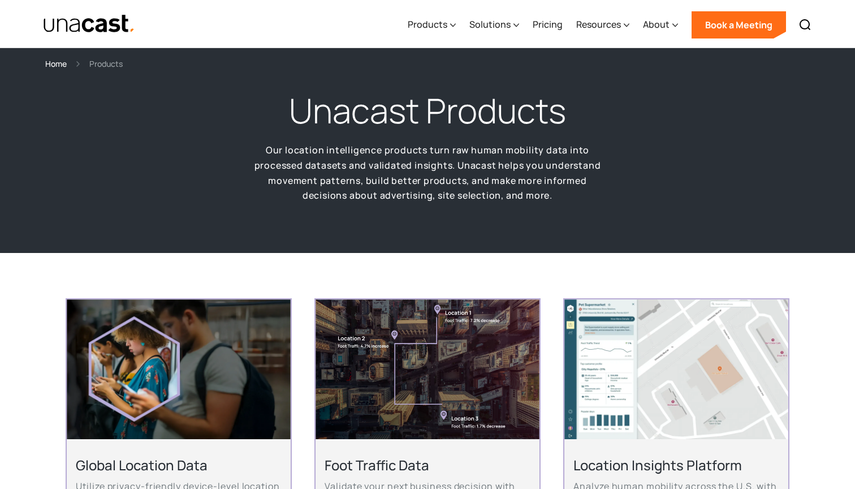 The width and height of the screenshot is (855, 489). Describe the element at coordinates (548, 25) in the screenshot. I see `a: Pricing` at that location.